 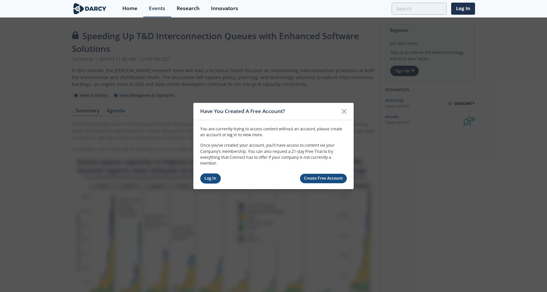 I want to click on input: Advanced Search, so click(x=419, y=9).